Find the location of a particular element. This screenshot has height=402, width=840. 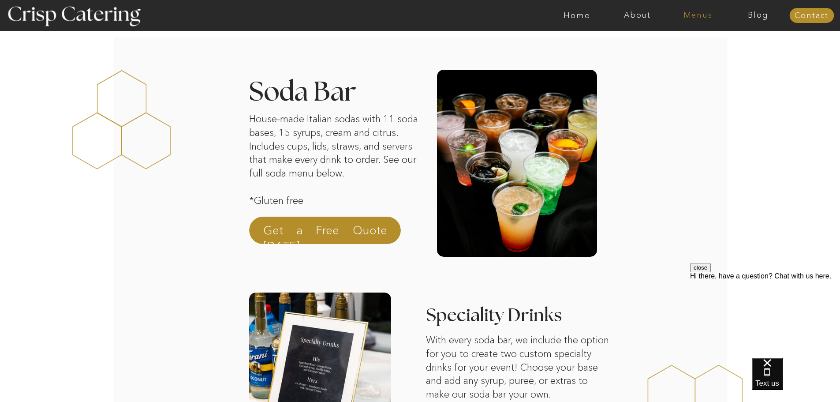

a: Menus is located at coordinates (698, 15).